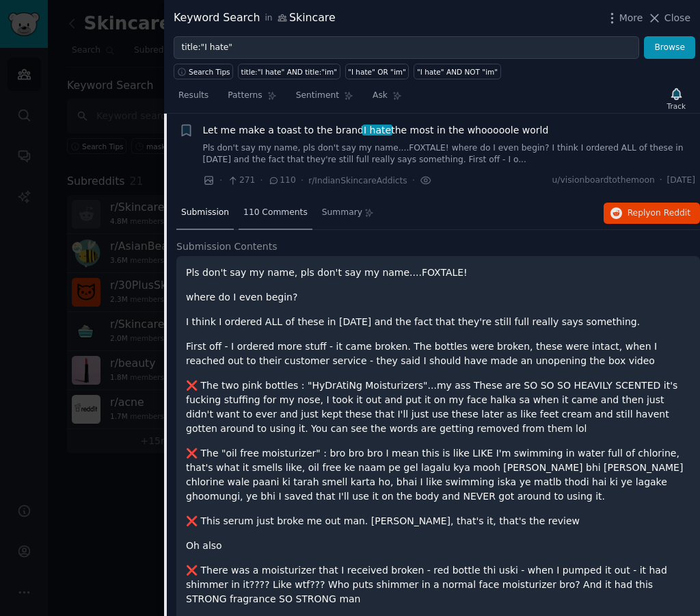 The height and width of the screenshot is (616, 700). Describe the element at coordinates (652, 213) in the screenshot. I see `button: Replyon Reddit` at that location.